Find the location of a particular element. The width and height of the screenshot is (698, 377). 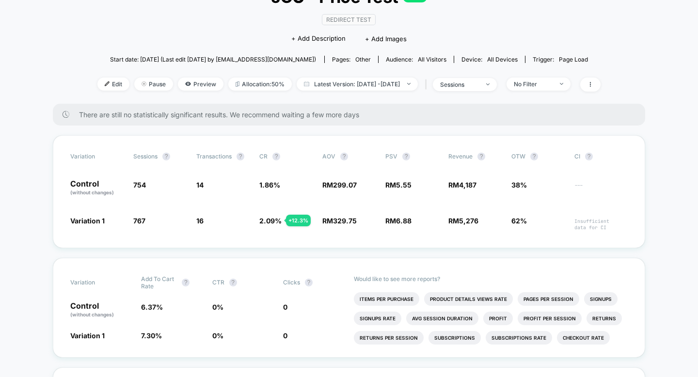

img: rebalance is located at coordinates (237, 84).